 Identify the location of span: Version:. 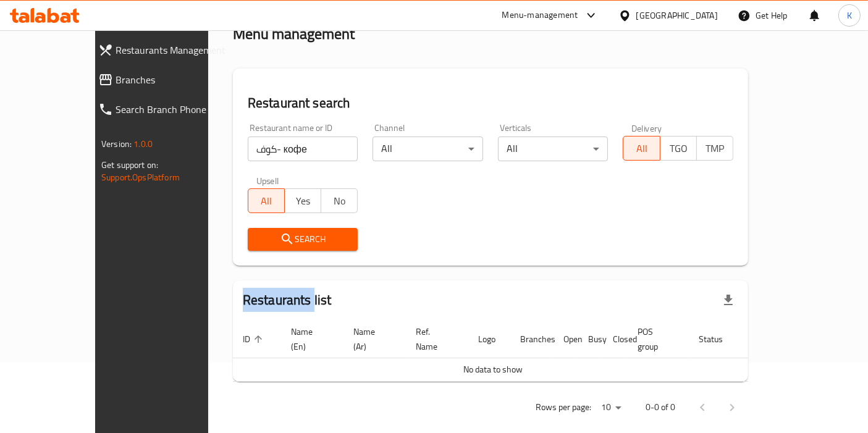
(116, 144).